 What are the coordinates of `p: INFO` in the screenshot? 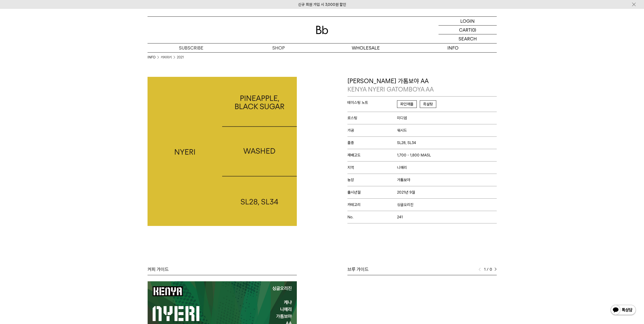 It's located at (453, 48).